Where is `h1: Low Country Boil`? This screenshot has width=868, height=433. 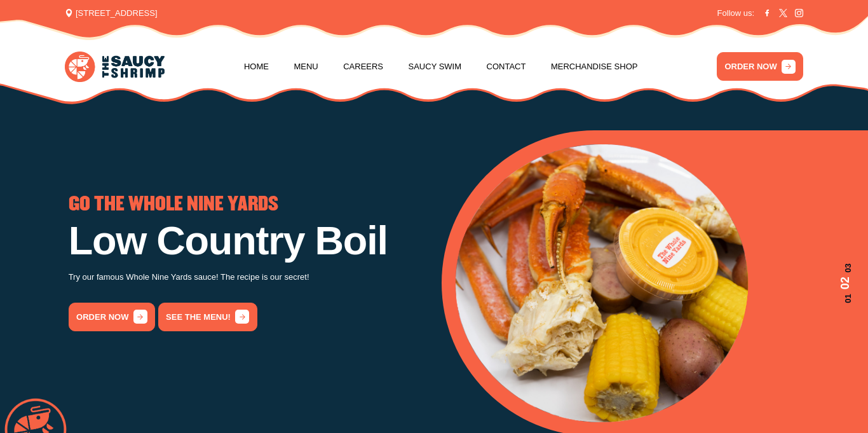 h1: Low Country Boil is located at coordinates (247, 241).